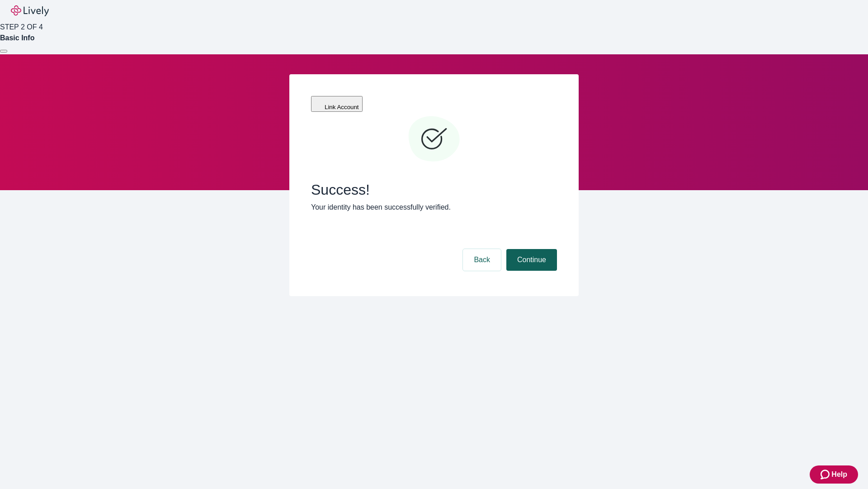  Describe the element at coordinates (30, 11) in the screenshot. I see `img: Lively` at that location.